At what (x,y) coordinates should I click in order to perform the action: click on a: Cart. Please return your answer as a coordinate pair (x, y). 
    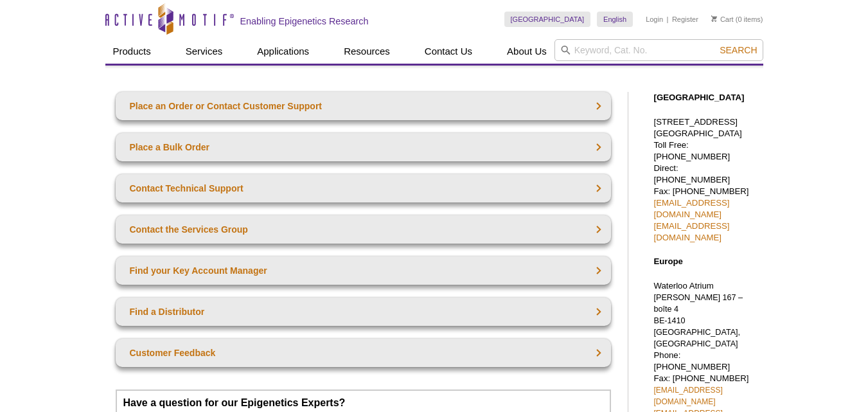
    Looking at the image, I should click on (723, 19).